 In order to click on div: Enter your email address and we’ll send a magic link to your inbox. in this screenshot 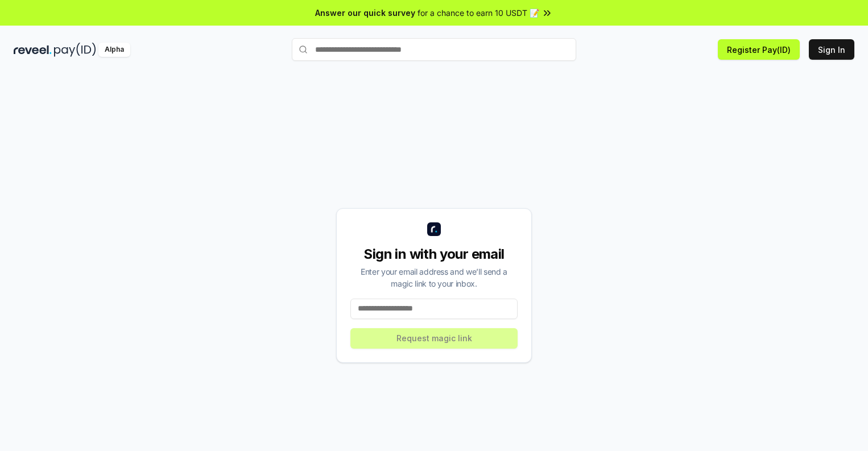, I will do `click(434, 277)`.